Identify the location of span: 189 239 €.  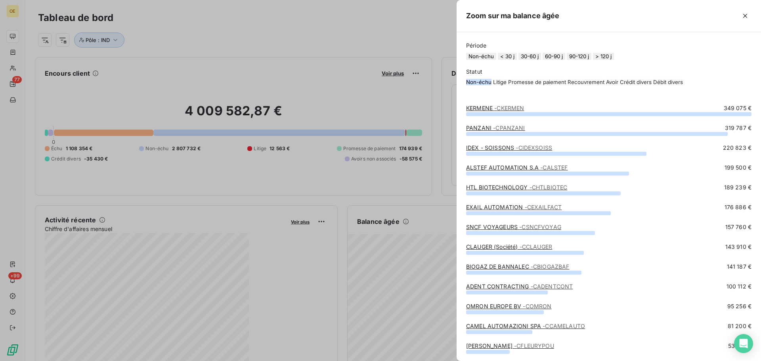
(737, 187).